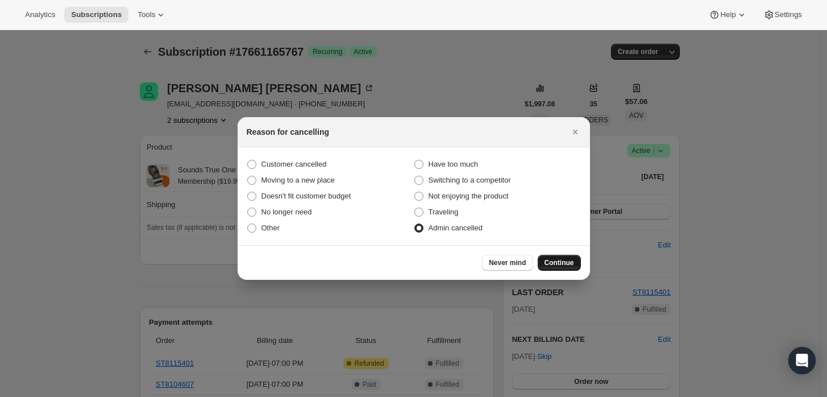  I want to click on span: Traveling, so click(443, 211).